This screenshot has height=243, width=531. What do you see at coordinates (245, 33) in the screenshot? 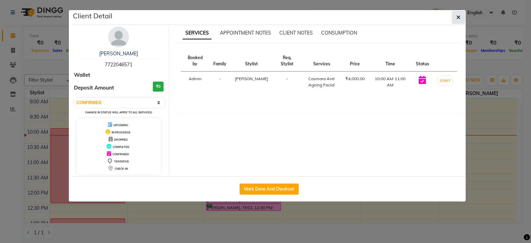
I see `span: APPOINTMENT NOTES` at bounding box center [245, 33].